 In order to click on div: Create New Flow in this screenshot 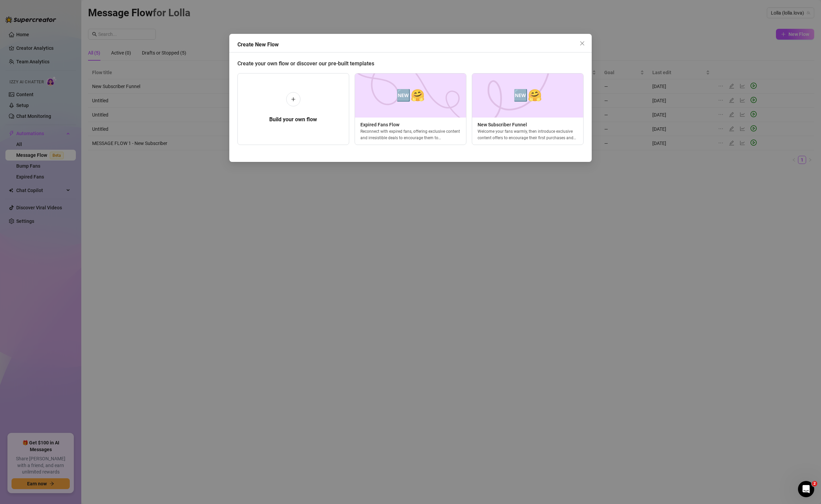, I will do `click(415, 45)`.